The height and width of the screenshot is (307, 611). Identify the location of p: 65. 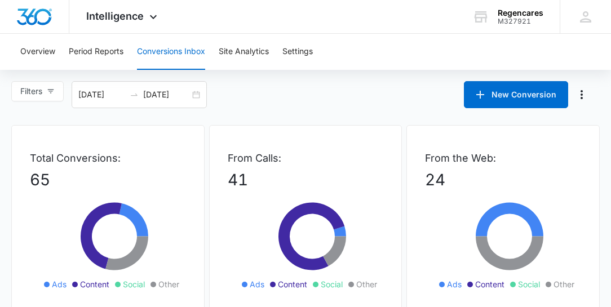
(108, 180).